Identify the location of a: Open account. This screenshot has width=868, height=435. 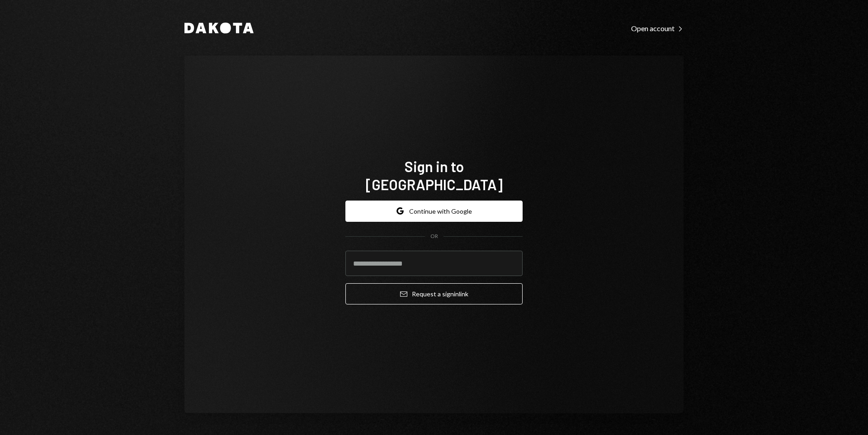
(657, 28).